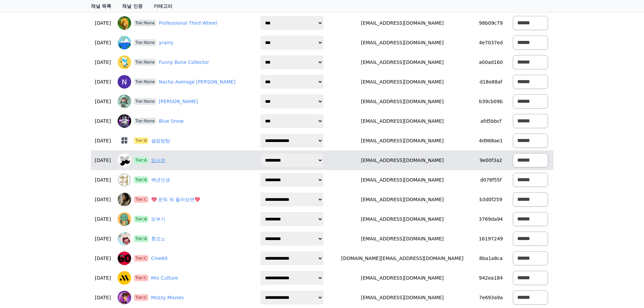 This screenshot has width=644, height=308. What do you see at coordinates (188, 23) in the screenshot?
I see `a: Professional Third Wheel` at bounding box center [188, 23].